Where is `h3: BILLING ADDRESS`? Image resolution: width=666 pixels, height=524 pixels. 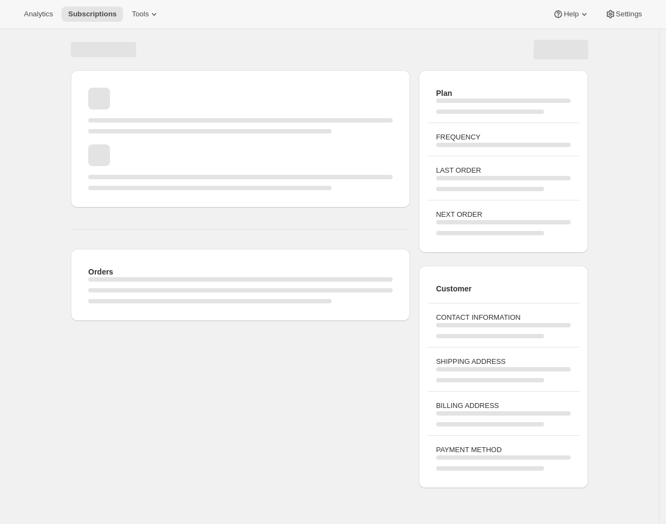 h3: BILLING ADDRESS is located at coordinates (503, 406).